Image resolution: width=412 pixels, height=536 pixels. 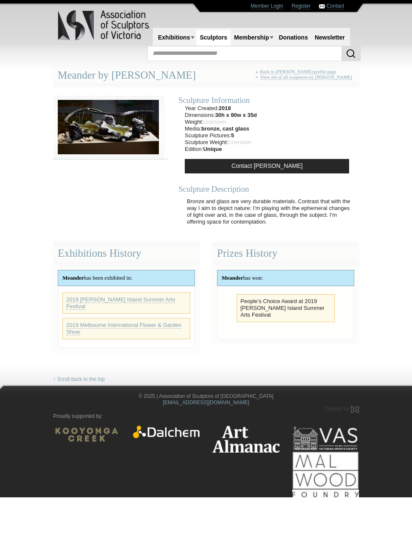 I want to click on img: logo.png, so click(x=104, y=25).